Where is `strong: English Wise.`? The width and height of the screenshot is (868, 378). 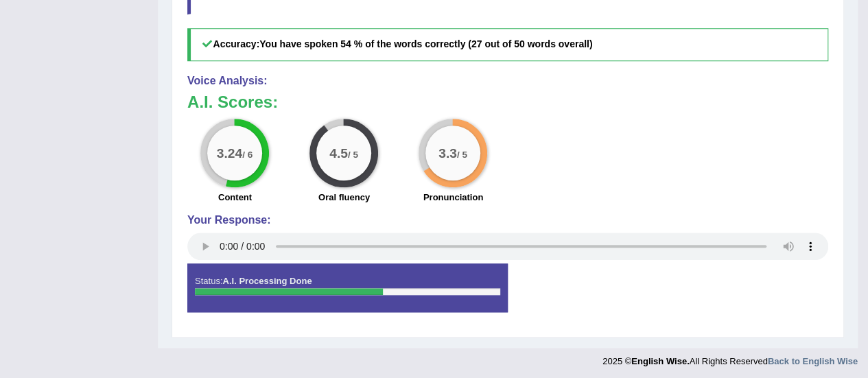 strong: English Wise. is located at coordinates (660, 360).